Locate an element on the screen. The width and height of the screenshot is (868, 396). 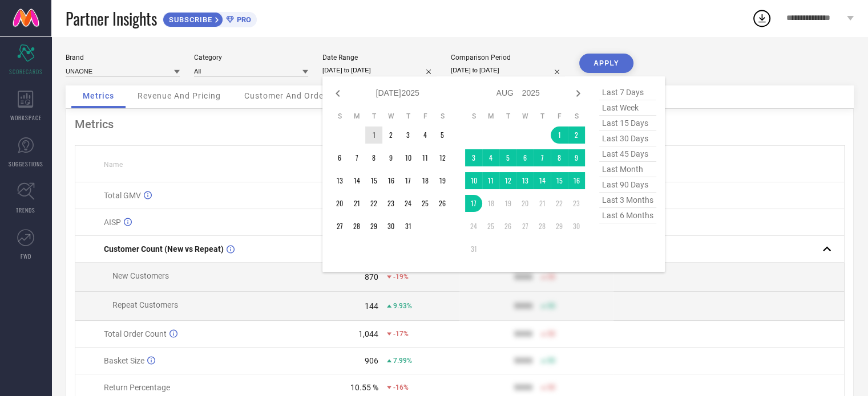
td: Mon Jul 21 2025 is located at coordinates (357, 203).